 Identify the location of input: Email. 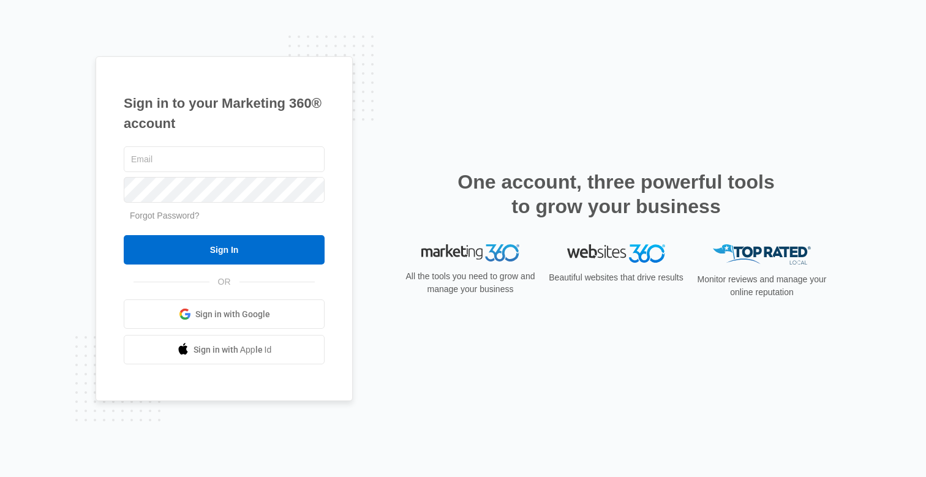
(224, 159).